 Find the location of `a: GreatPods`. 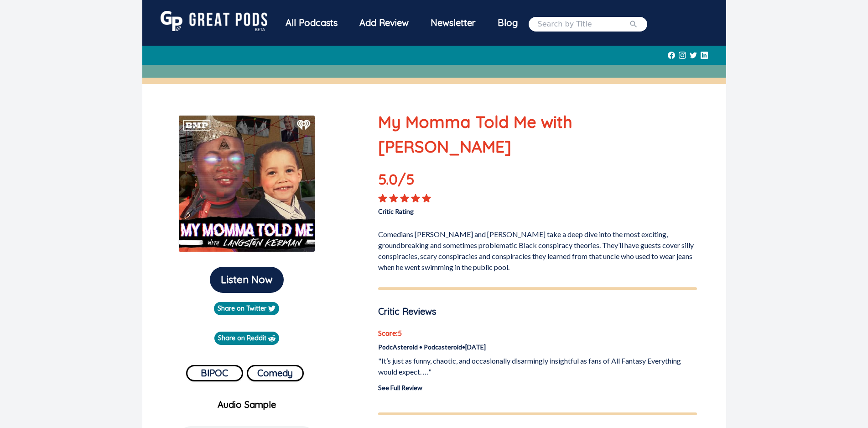

a: GreatPods is located at coordinates (214, 21).